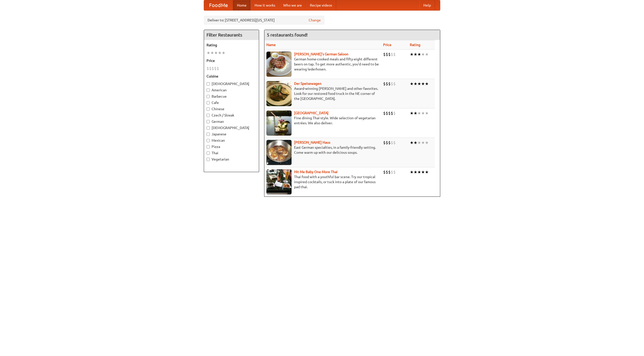 This screenshot has width=644, height=356. Describe the element at coordinates (208, 96) in the screenshot. I see `input: Barbecue` at that location.